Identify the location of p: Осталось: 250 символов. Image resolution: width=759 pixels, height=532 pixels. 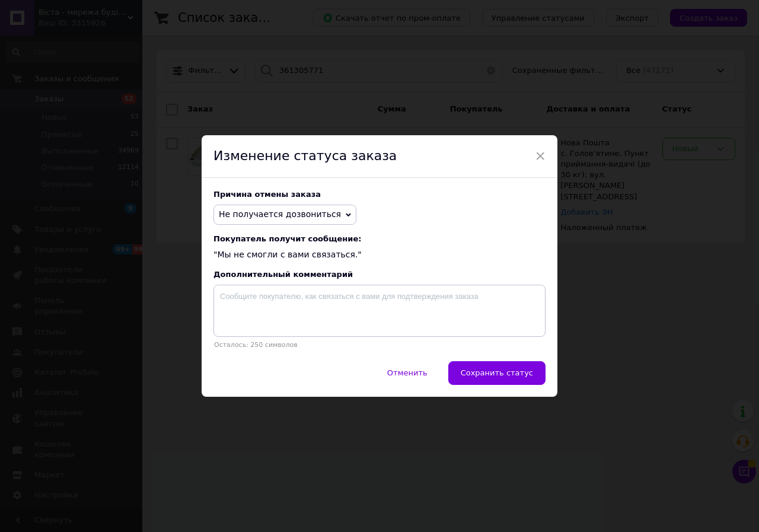
(380, 344).